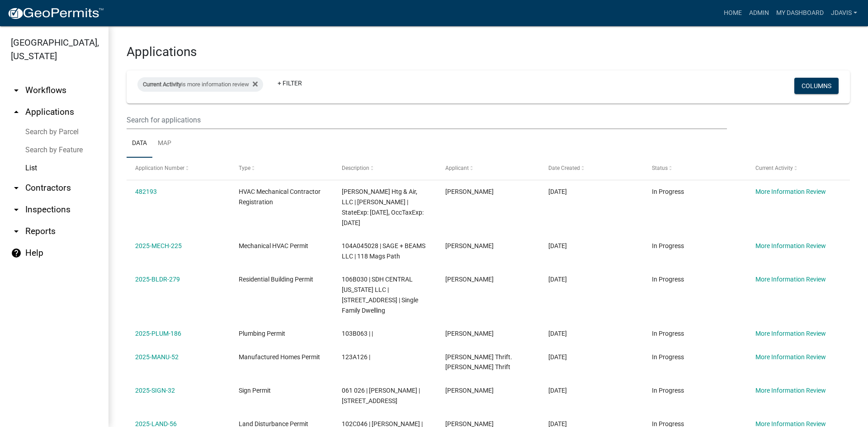  Describe the element at coordinates (276, 279) in the screenshot. I see `span: Residential Building Permit` at that location.